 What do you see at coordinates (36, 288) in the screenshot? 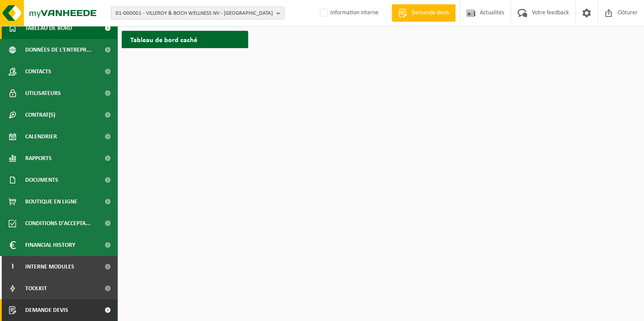
I see `span: Toolkit` at bounding box center [36, 288].